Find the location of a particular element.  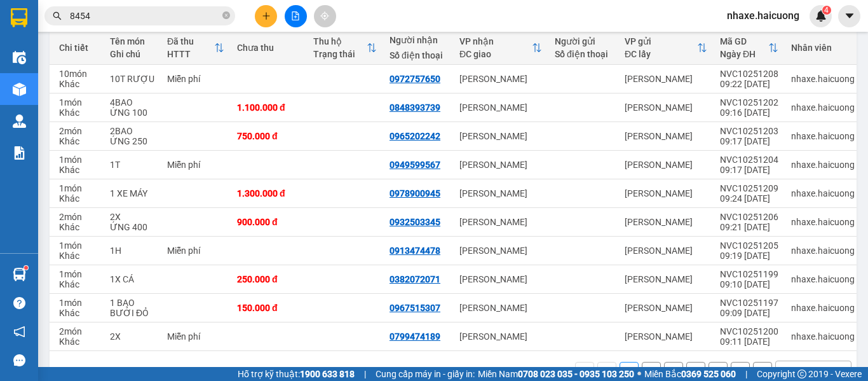

div: Trạng thái is located at coordinates (340, 54).